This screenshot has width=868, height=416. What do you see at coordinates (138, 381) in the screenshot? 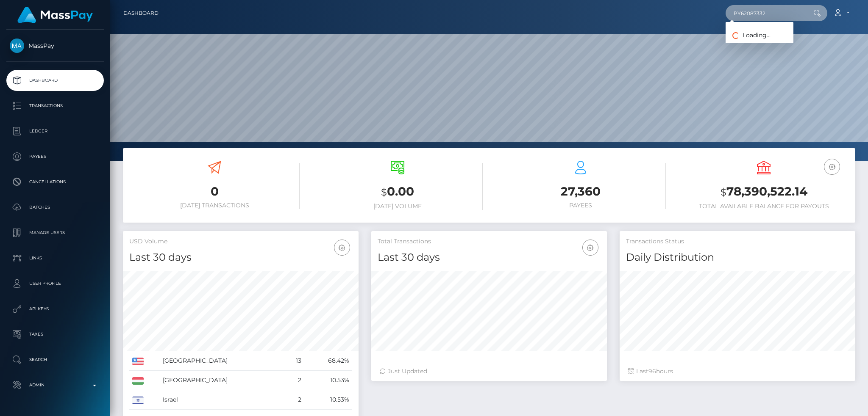
I see `img: HU.png` at bounding box center [138, 381].